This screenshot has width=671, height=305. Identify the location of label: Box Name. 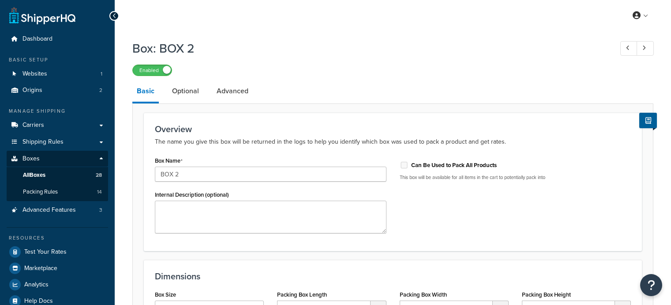
(169, 161).